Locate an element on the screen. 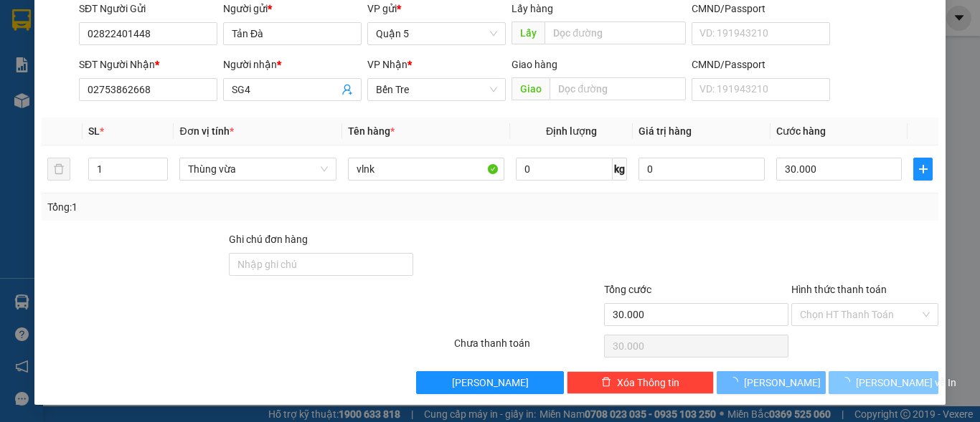  span: Cước hàng is located at coordinates (801, 131).